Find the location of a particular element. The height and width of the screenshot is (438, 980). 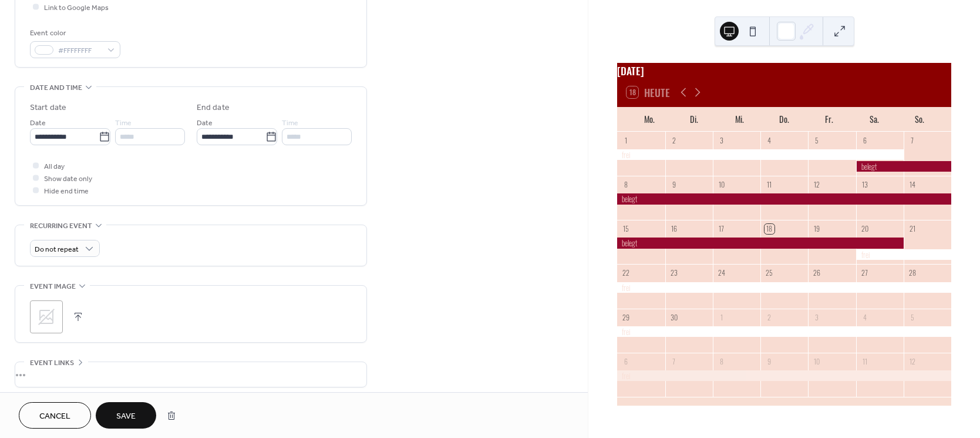

div: 29 is located at coordinates (626, 317).